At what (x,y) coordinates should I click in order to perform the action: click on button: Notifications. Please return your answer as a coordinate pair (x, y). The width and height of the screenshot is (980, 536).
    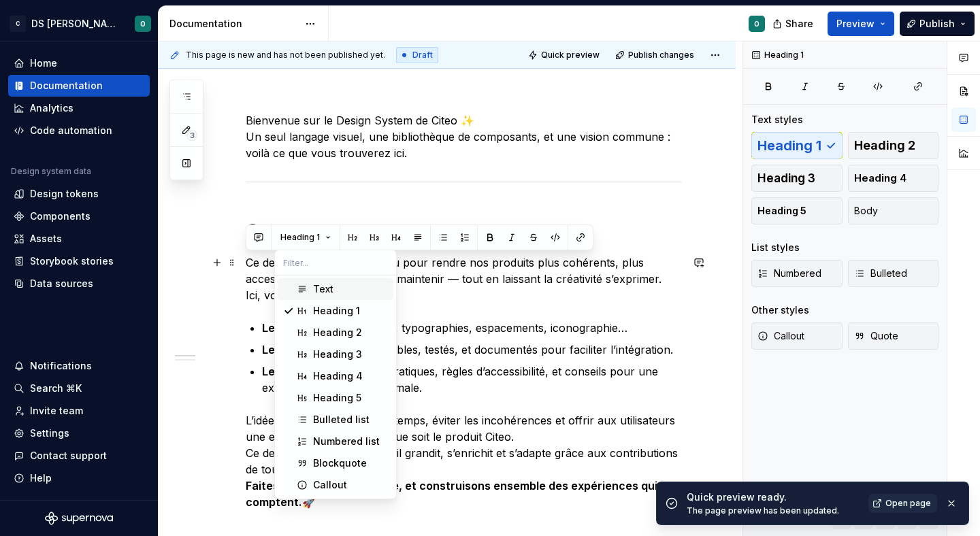
    Looking at the image, I should click on (79, 366).